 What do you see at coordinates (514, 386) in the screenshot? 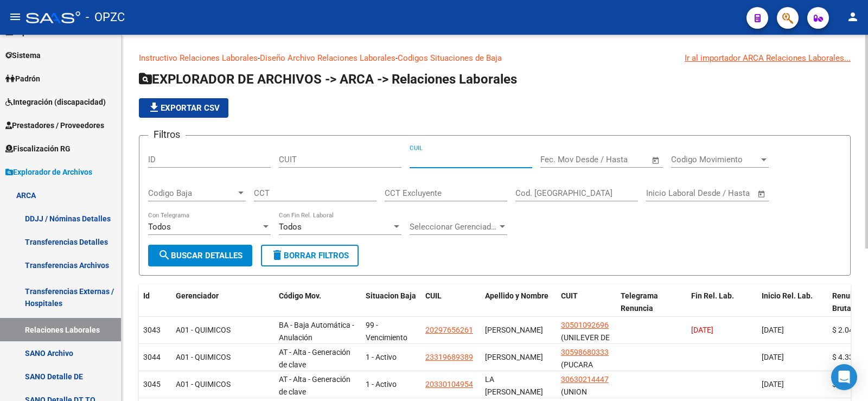
I see `span: LA ROSA PABLO ALEJANDRO` at bounding box center [514, 386].